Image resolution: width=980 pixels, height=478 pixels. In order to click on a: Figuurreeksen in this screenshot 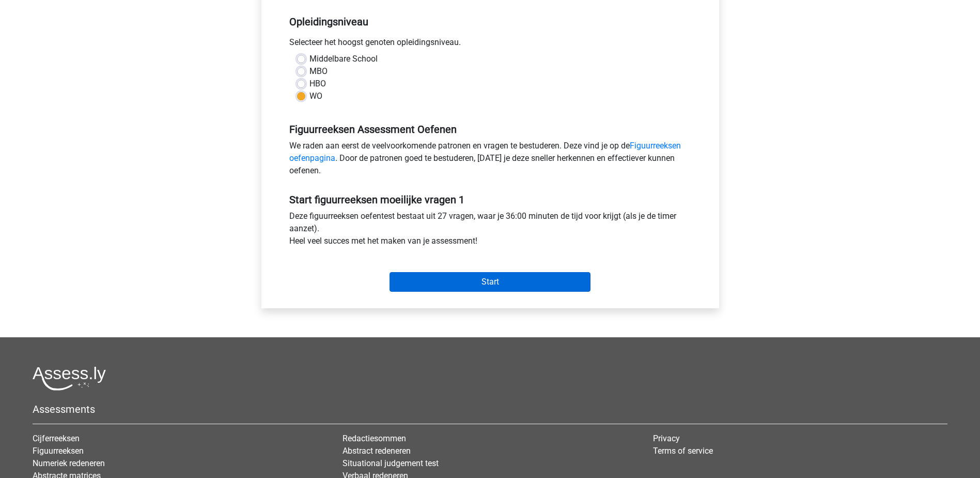, I will do `click(58, 450)`.